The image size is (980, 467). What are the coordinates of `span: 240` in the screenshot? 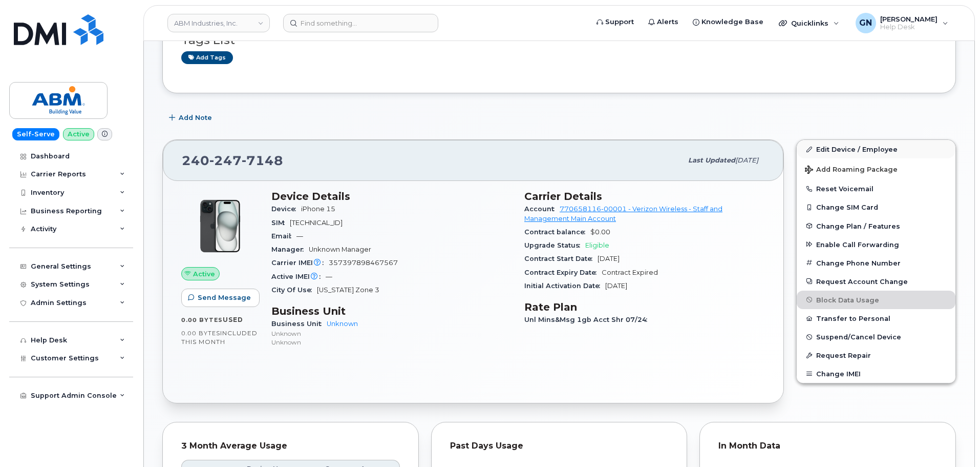 It's located at (232, 160).